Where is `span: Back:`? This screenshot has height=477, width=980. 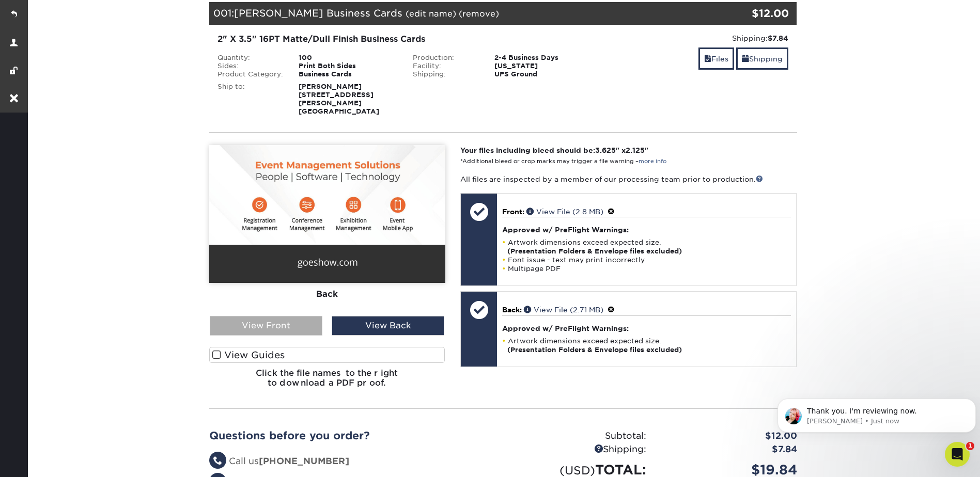 span: Back: is located at coordinates (512, 310).